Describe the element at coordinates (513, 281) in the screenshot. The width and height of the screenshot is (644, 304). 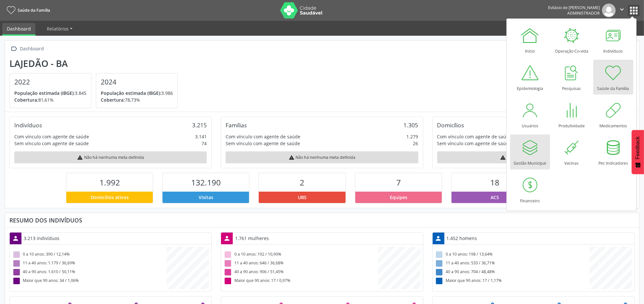
I see `div: Maior que 90 anos: 17 / 1,17%` at that location.